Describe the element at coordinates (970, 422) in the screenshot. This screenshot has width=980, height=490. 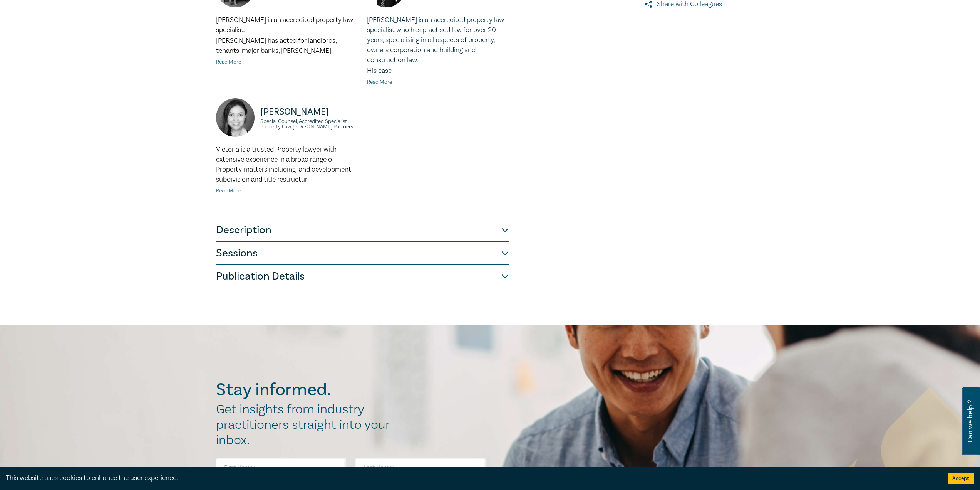
I see `span: Can we help ?` at that location.